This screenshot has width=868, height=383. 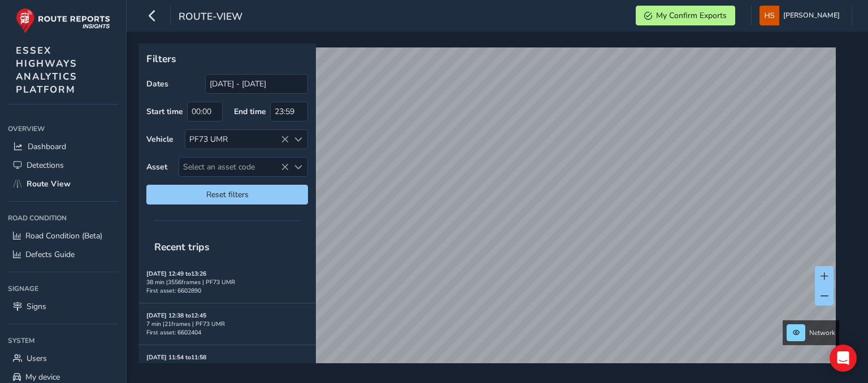 What do you see at coordinates (37, 306) in the screenshot?
I see `span: Signs` at bounding box center [37, 306].